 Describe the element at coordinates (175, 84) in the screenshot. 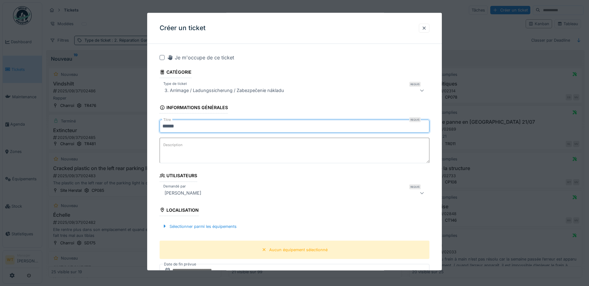

I see `label: Type de ticket` at that location.